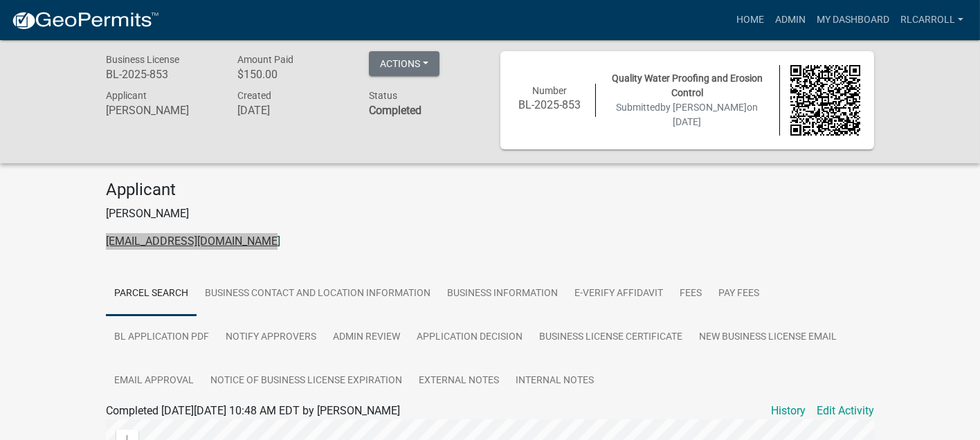 The image size is (980, 440). Describe the element at coordinates (618, 294) in the screenshot. I see `a: E-Verify Affidavit` at that location.